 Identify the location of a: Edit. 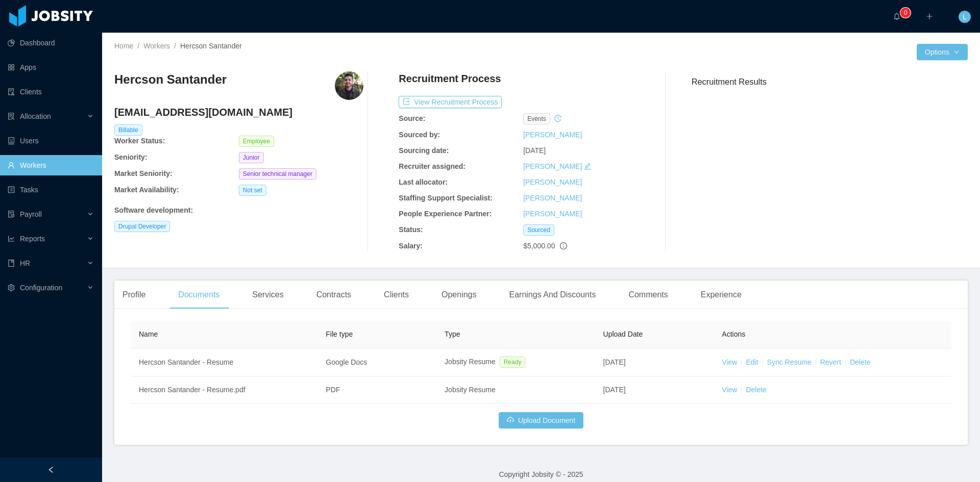
(752, 362).